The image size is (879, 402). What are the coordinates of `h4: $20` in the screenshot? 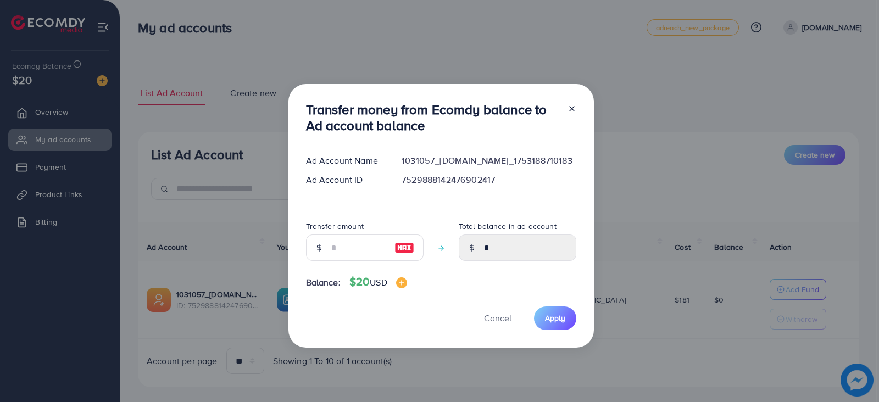 It's located at (378, 282).